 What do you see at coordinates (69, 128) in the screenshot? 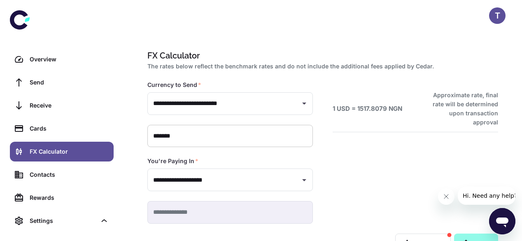
I see `div: Cards` at bounding box center [69, 128].